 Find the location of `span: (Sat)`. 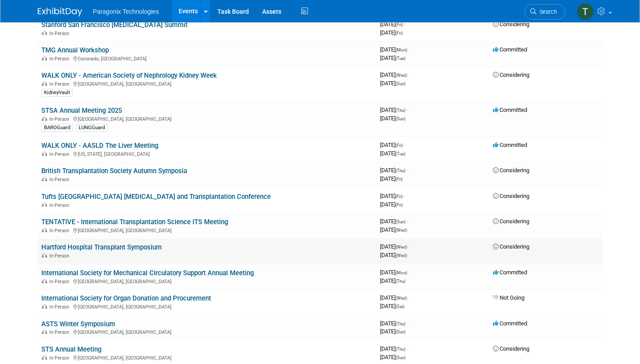

span: (Sat) is located at coordinates (400, 306).